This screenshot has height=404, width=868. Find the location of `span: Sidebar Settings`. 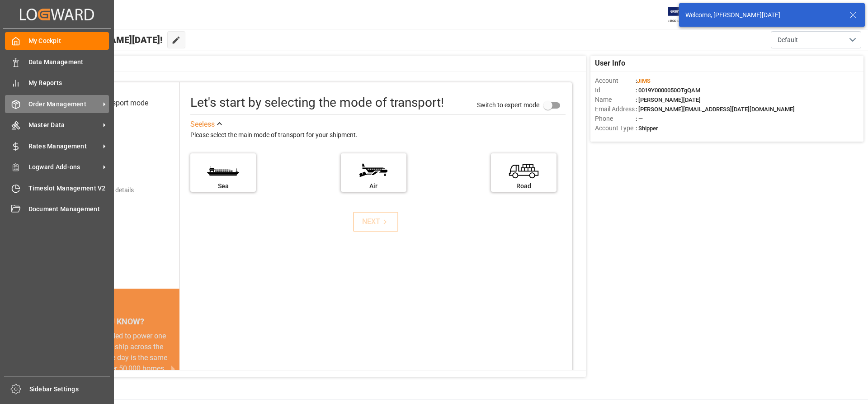

span: Sidebar Settings is located at coordinates (69, 388).